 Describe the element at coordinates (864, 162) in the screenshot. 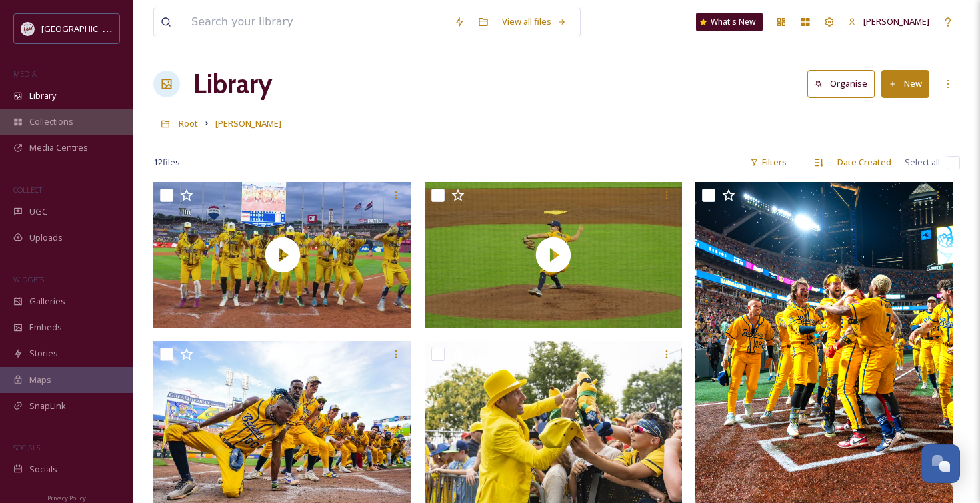

I see `div: Date Created` at that location.